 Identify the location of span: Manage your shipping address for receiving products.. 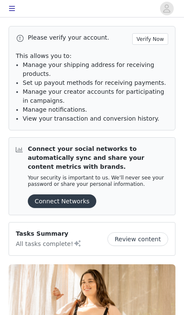
(88, 69).